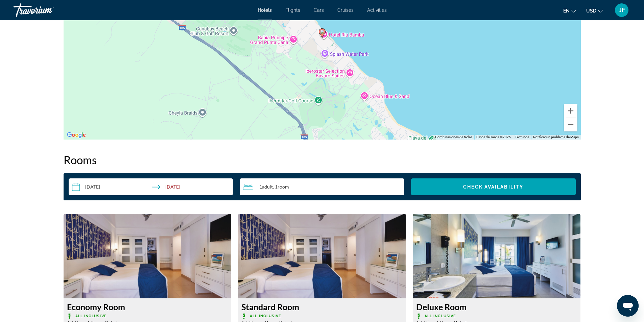 The height and width of the screenshot is (322, 644). Describe the element at coordinates (319, 10) in the screenshot. I see `a: Cars` at that location.